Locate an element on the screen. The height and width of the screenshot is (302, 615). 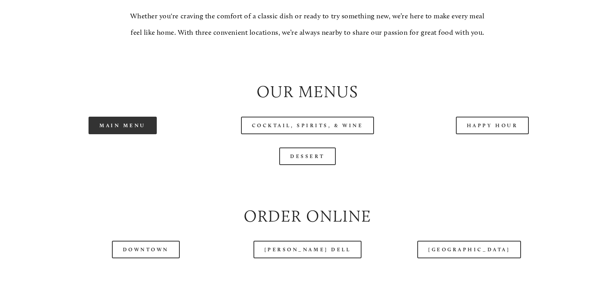
a: Downtown is located at coordinates (146, 249).